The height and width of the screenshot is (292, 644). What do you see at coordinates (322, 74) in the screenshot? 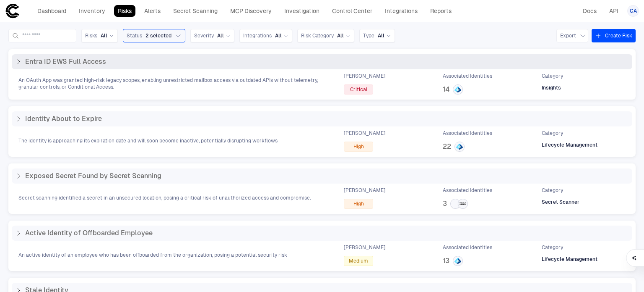
I see `div: Entra ID EWS Full AccessAn OAuth App was granted high-risk legacy scopes, enabling unrestricted m...` at bounding box center [322, 74].